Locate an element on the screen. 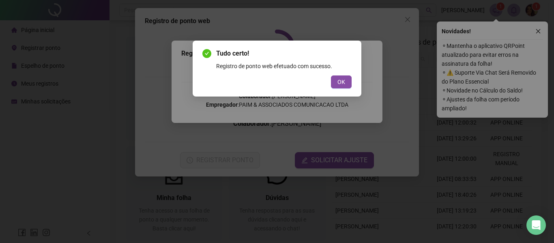  button: OK is located at coordinates (341, 82).